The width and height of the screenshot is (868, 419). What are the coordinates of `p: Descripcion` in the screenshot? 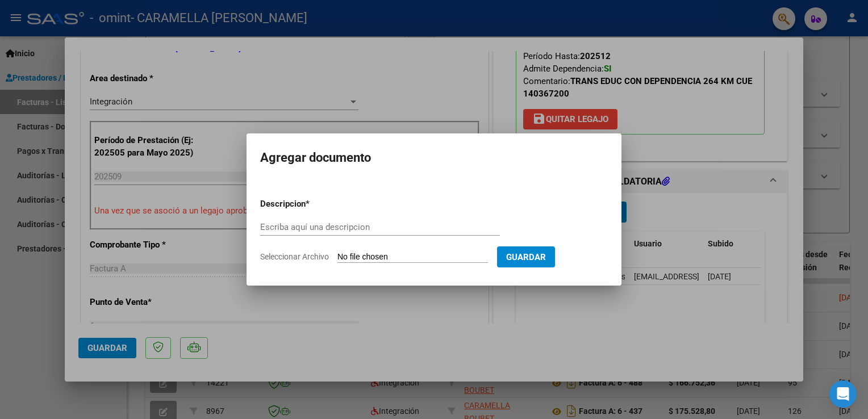 It's located at (312, 204).